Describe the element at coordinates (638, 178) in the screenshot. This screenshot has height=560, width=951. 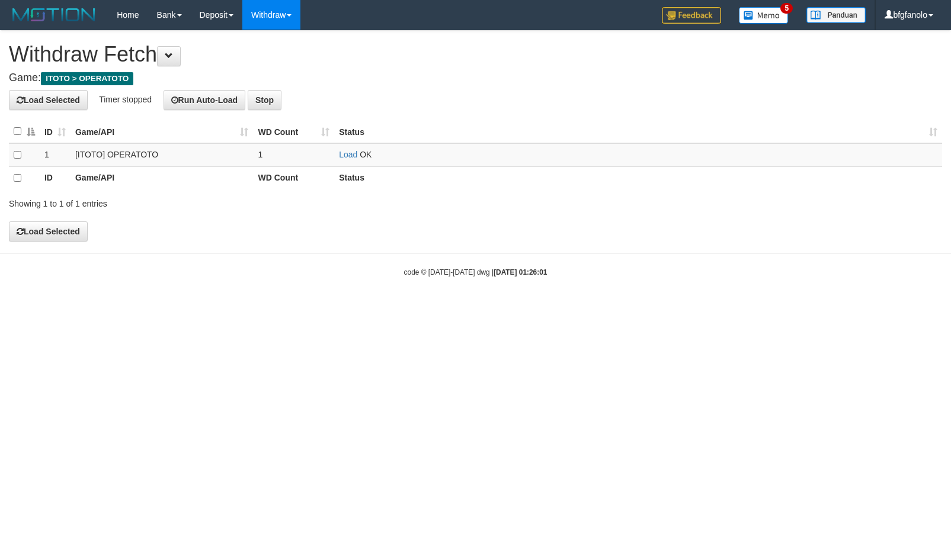
I see `th: Status` at that location.